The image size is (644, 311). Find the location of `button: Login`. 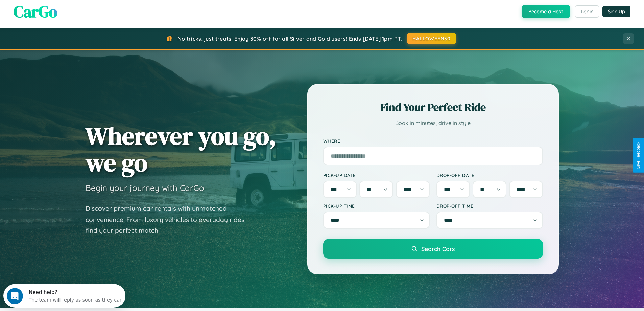

button: Login is located at coordinates (587, 12).